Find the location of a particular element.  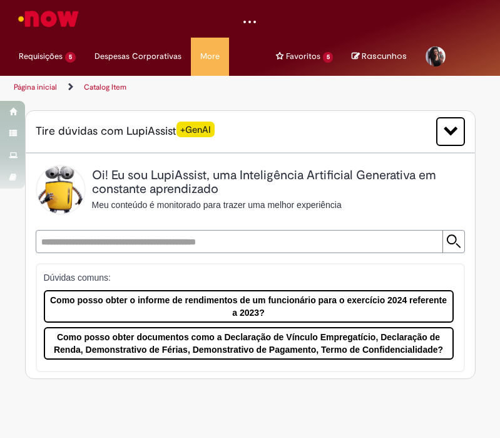

span: Despesas Corporativas is located at coordinates (138, 56).